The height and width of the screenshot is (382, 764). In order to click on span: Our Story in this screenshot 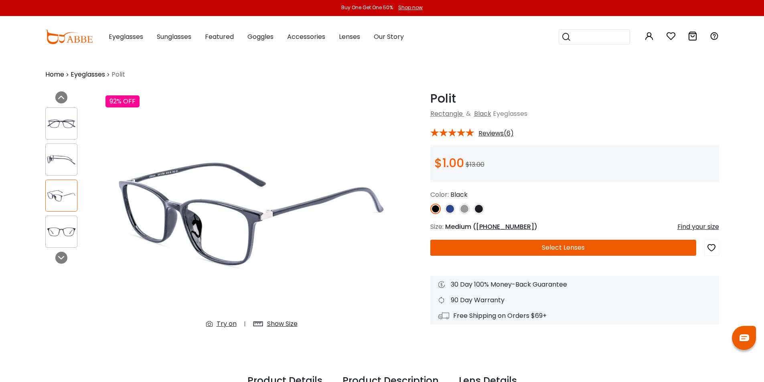, I will do `click(389, 37)`.